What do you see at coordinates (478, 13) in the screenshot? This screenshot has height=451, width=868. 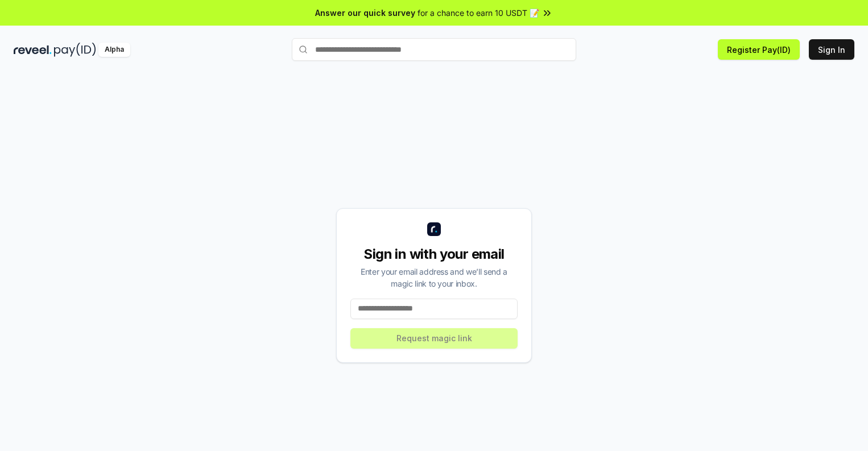 I see `span: for a chance to earn 10 USDT 📝` at bounding box center [478, 13].